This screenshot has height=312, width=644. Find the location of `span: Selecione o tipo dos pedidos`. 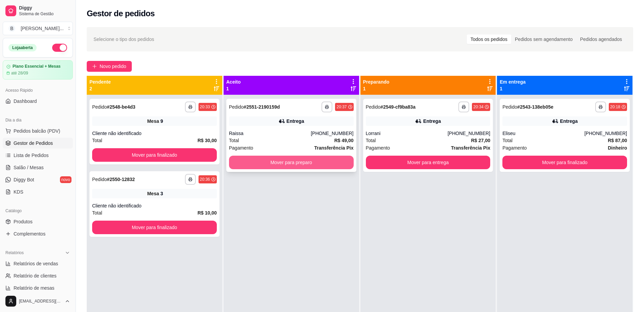

span: Selecione o tipo dos pedidos is located at coordinates (124, 39).